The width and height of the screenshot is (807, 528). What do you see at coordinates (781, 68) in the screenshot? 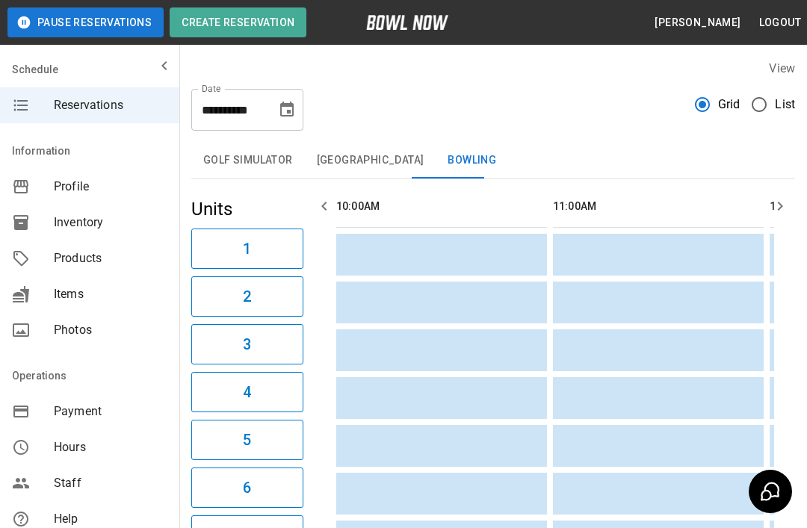
I see `label: View` at bounding box center [781, 68].